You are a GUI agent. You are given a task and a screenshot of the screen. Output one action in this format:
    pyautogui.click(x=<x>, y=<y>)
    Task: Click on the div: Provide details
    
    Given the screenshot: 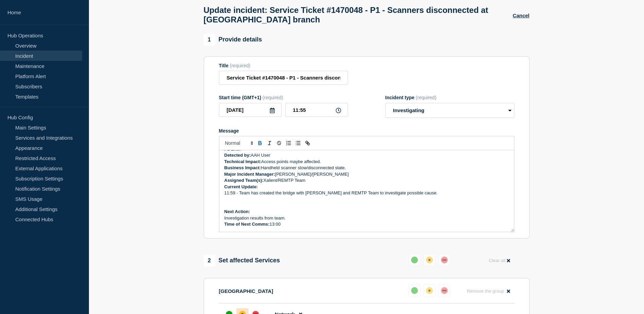 What is the action you would take?
    pyautogui.click(x=233, y=40)
    